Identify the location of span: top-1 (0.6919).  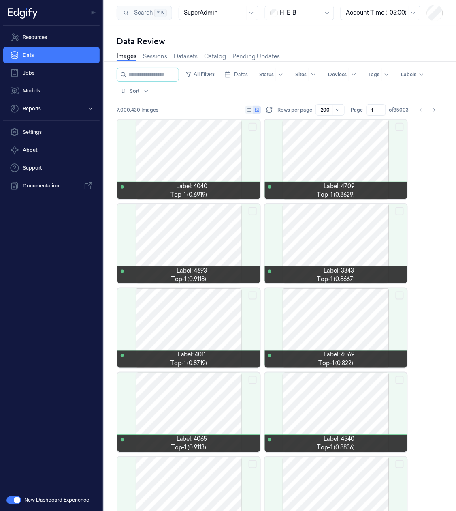
(189, 195).